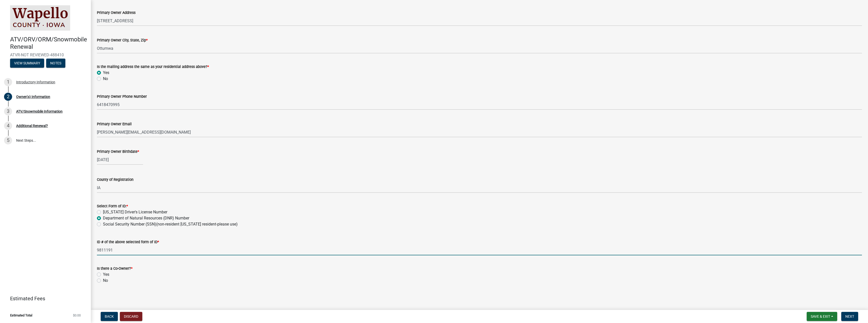  Describe the element at coordinates (27, 63) in the screenshot. I see `wm-modal-confirm: Summary` at that location.